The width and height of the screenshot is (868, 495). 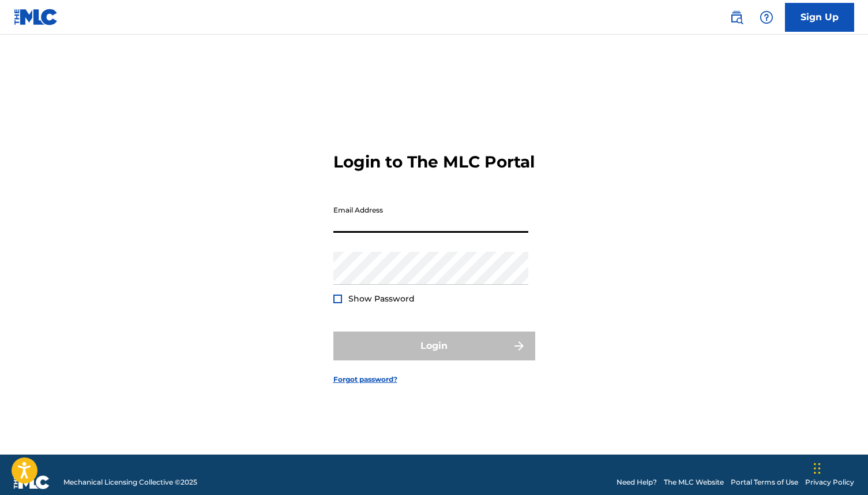 I want to click on img: search, so click(x=737, y=17).